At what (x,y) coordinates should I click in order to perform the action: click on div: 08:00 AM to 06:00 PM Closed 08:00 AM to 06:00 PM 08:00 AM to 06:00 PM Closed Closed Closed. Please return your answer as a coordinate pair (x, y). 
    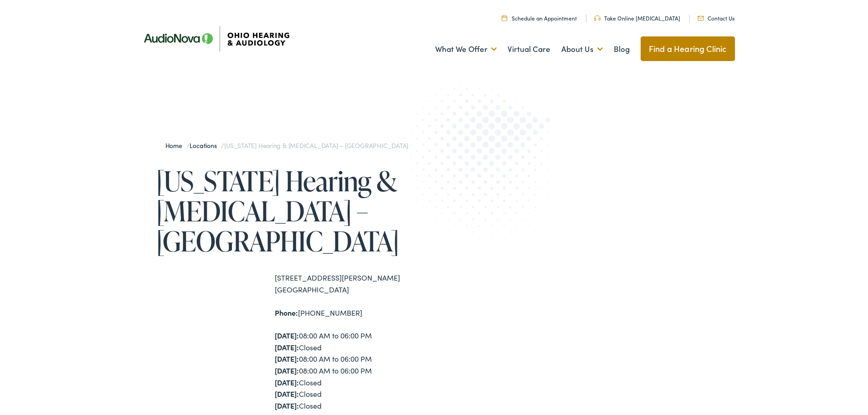
    Looking at the image, I should click on (354, 371).